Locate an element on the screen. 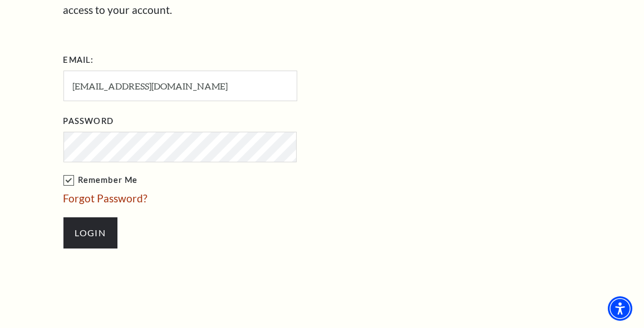 Image resolution: width=644 pixels, height=328 pixels. label: Remember Me is located at coordinates (236, 180).